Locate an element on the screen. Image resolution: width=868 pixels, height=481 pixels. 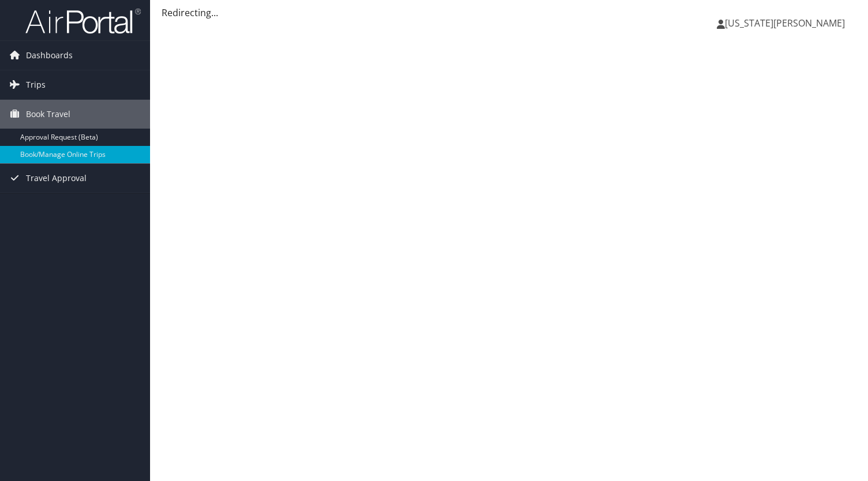
span: Book Travel is located at coordinates (48, 114).